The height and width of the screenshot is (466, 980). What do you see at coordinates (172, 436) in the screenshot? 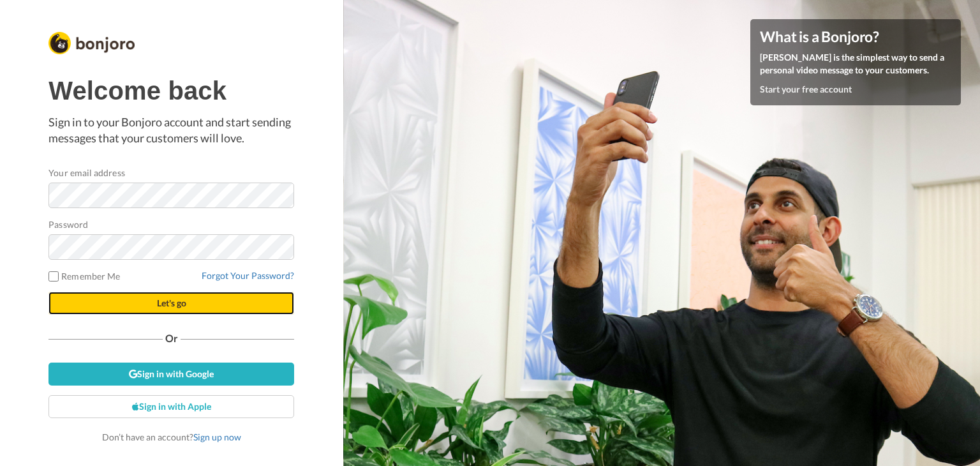
I see `span: Don’t have an account?` at bounding box center [172, 436].